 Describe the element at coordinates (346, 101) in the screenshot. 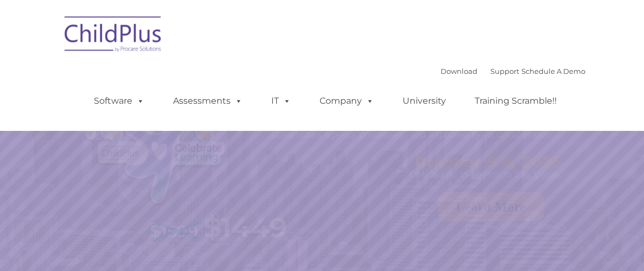

I see `a: Company` at that location.